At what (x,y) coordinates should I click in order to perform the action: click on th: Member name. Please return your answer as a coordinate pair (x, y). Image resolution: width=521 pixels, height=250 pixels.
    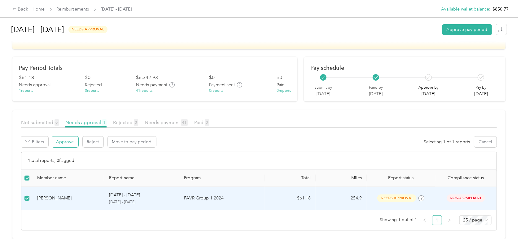
    Looking at the image, I should click on (68, 178).